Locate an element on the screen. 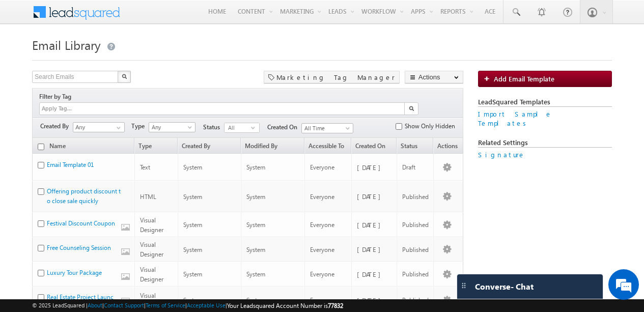 The height and width of the screenshot is (312, 644). span: All is located at coordinates (238, 128).